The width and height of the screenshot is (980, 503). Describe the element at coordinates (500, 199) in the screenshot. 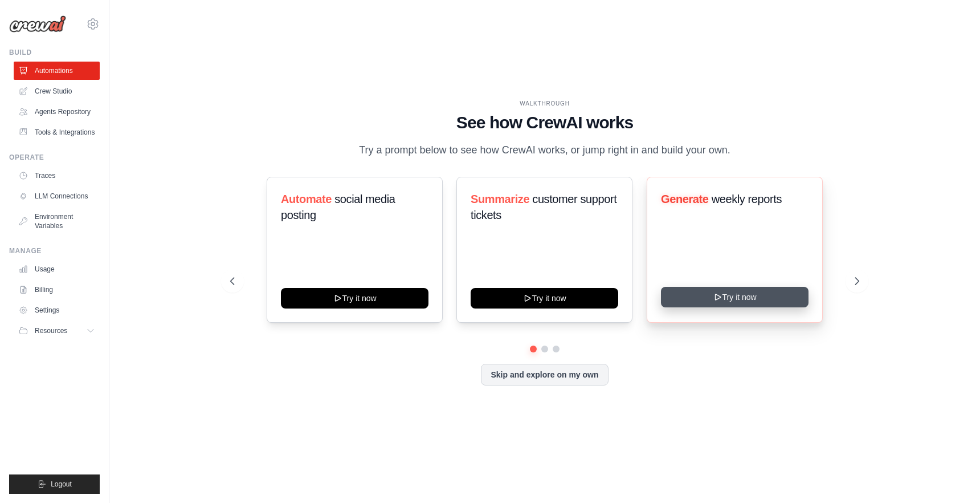

I see `span: Summarize` at that location.